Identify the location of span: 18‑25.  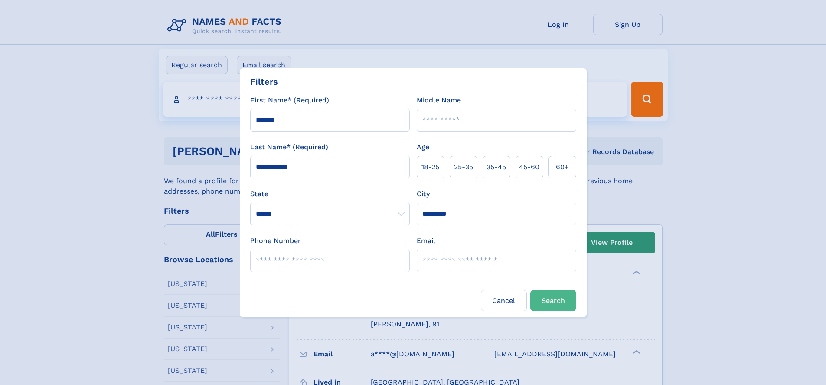
(430, 167).